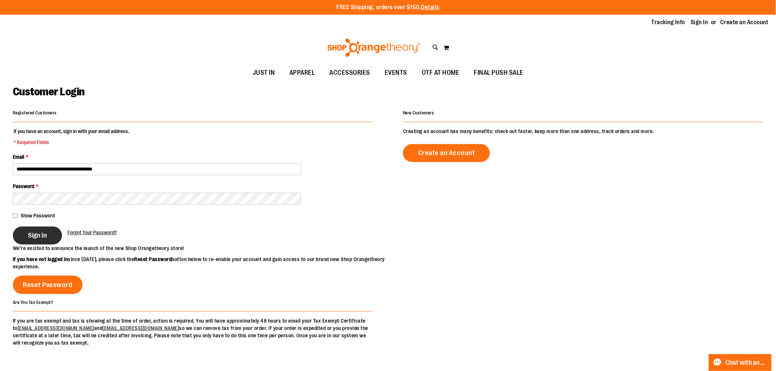 The height and width of the screenshot is (371, 776). Describe the element at coordinates (153, 259) in the screenshot. I see `strong: Reset Password` at that location.